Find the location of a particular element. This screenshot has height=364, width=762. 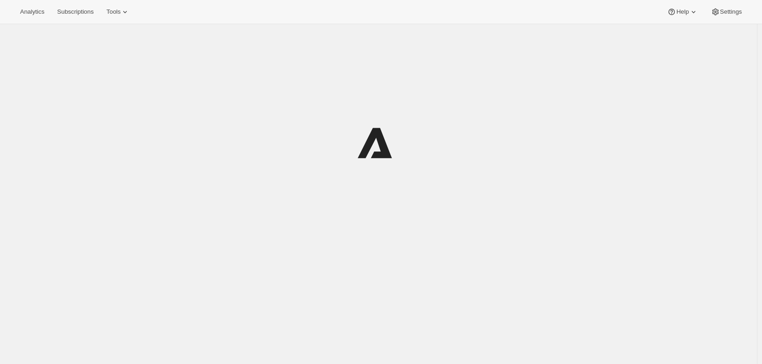

button: Settings is located at coordinates (727, 12).